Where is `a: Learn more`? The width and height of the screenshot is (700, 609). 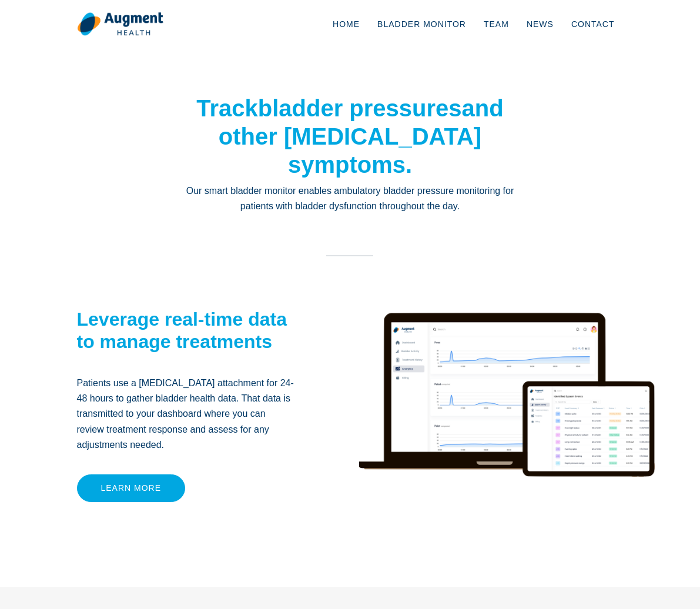
a: Learn more is located at coordinates (131, 488).